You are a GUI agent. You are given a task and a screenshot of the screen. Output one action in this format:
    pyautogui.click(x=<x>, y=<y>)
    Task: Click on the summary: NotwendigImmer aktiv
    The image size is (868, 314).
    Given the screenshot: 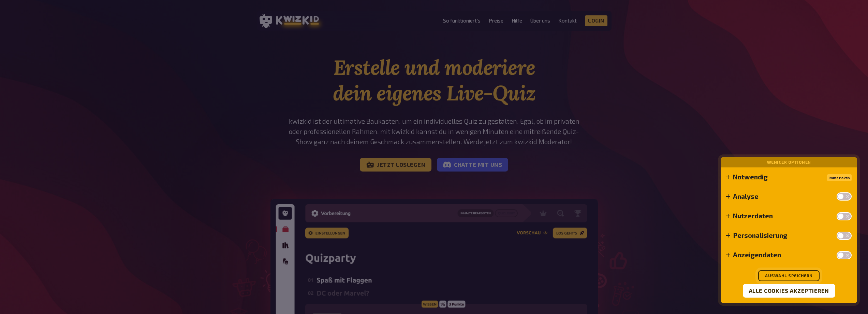 What is the action you would take?
    pyautogui.click(x=789, y=177)
    